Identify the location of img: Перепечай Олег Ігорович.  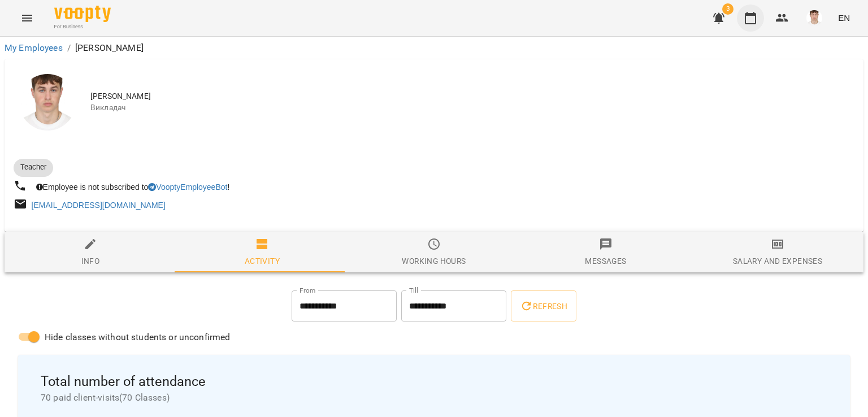
(47, 102).